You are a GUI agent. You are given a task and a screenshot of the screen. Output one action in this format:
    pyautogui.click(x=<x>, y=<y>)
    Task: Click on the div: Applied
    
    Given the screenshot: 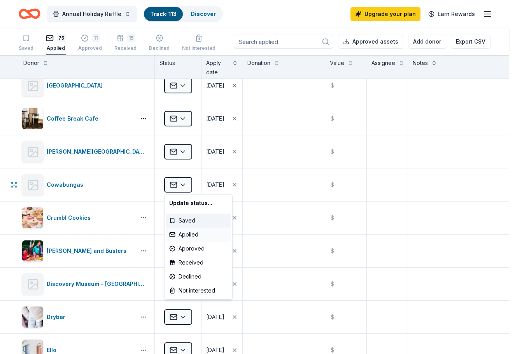 What is the action you would take?
    pyautogui.click(x=198, y=235)
    